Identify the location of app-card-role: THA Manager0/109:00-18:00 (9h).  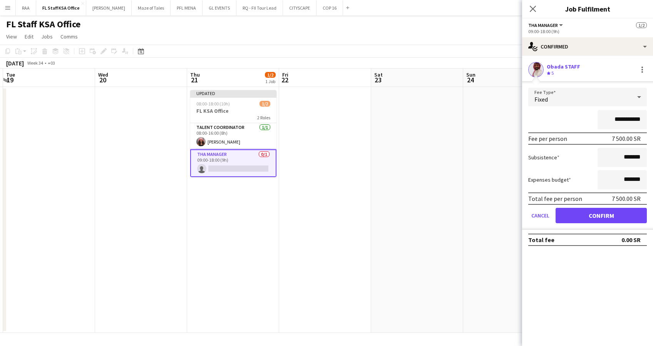
(233, 163).